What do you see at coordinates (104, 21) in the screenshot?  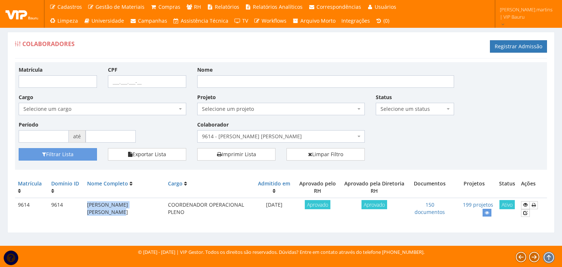 I see `a: Universidade` at bounding box center [104, 21].